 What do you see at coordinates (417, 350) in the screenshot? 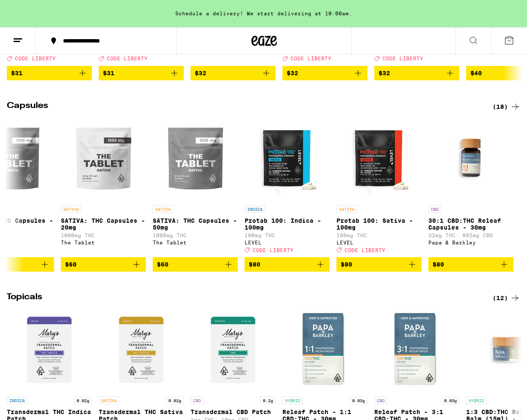
I see `img: Papa & Barkley - Releaf Patch - 3:1 CBD:THC - 30mg` at bounding box center [417, 350].